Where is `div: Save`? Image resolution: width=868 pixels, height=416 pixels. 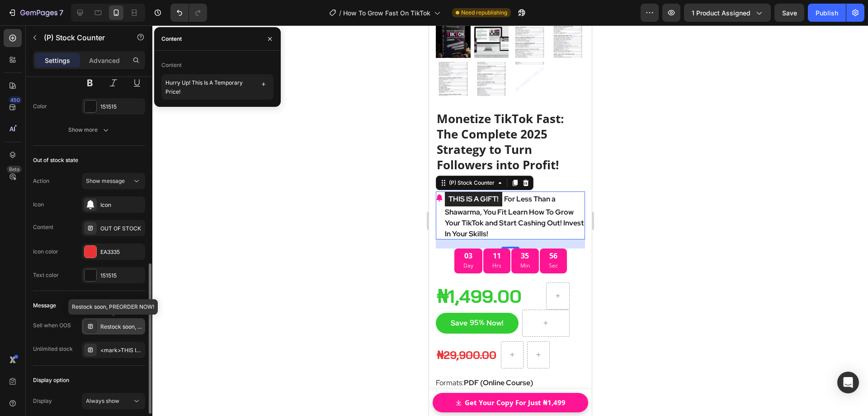
div: Save is located at coordinates (30, 298).